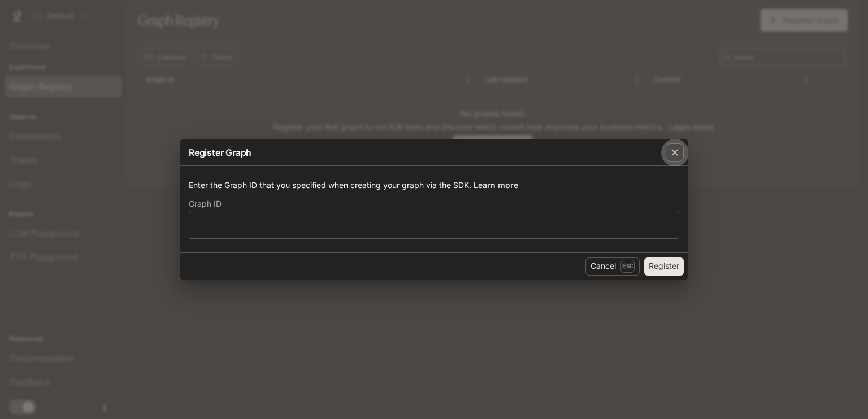 The image size is (868, 419). What do you see at coordinates (434, 185) in the screenshot?
I see `p: Enter the Graph ID that you specified when creating your graph via the SDK.` at bounding box center [434, 185].